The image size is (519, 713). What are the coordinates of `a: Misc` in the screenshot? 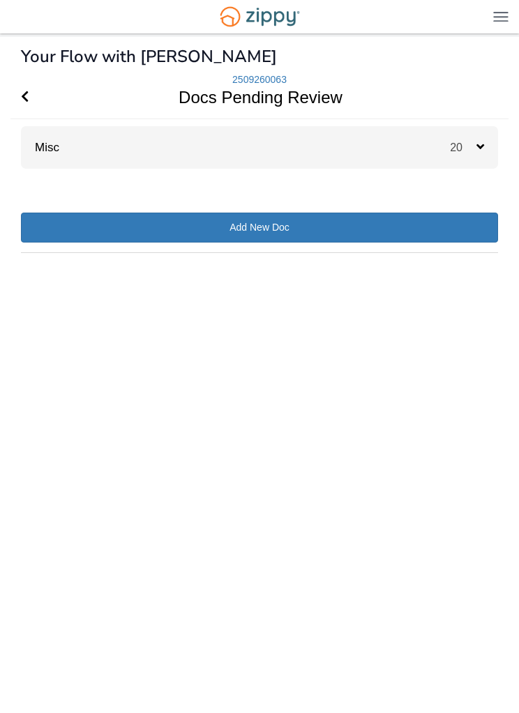 It's located at (40, 147).